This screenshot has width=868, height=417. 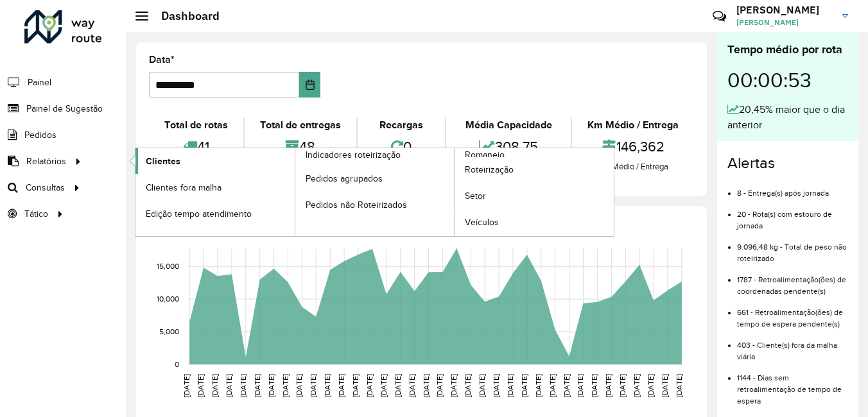 What do you see at coordinates (36, 214) in the screenshot?
I see `span: Tático` at bounding box center [36, 214].